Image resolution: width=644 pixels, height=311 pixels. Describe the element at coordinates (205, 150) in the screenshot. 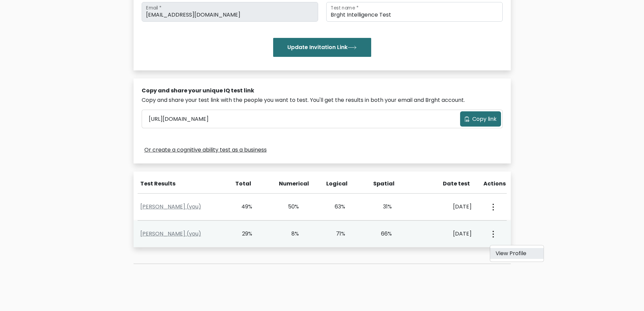

I see `a: Or create a cognitive ability test as a business` at that location.